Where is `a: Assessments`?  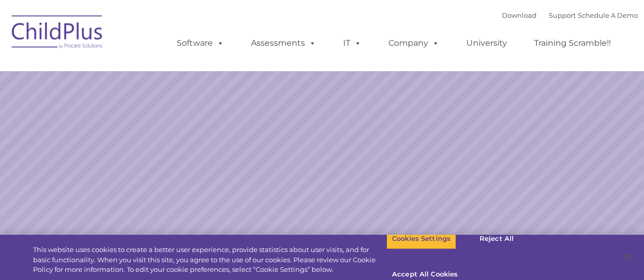
a: Assessments is located at coordinates (283, 43).